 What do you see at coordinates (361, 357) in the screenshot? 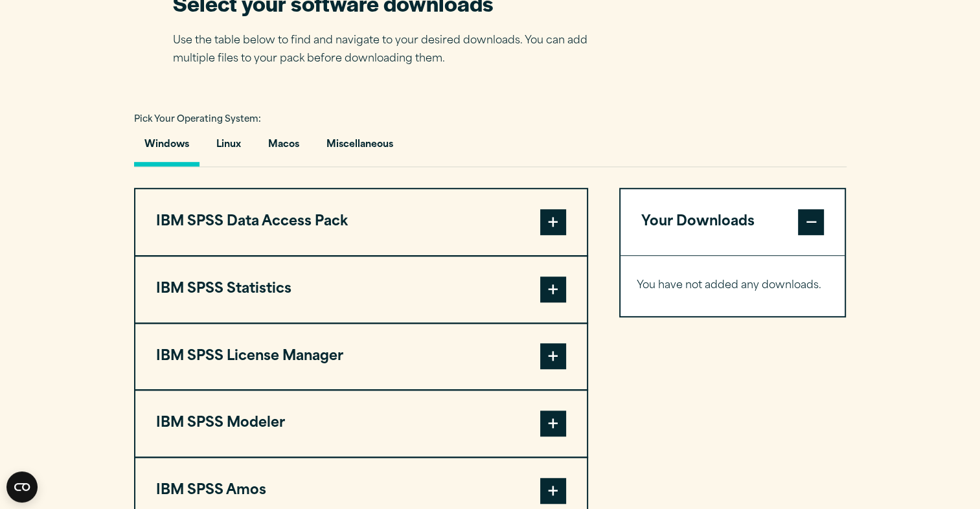
I see `button: IBM SPSS License Manager` at bounding box center [361, 357].